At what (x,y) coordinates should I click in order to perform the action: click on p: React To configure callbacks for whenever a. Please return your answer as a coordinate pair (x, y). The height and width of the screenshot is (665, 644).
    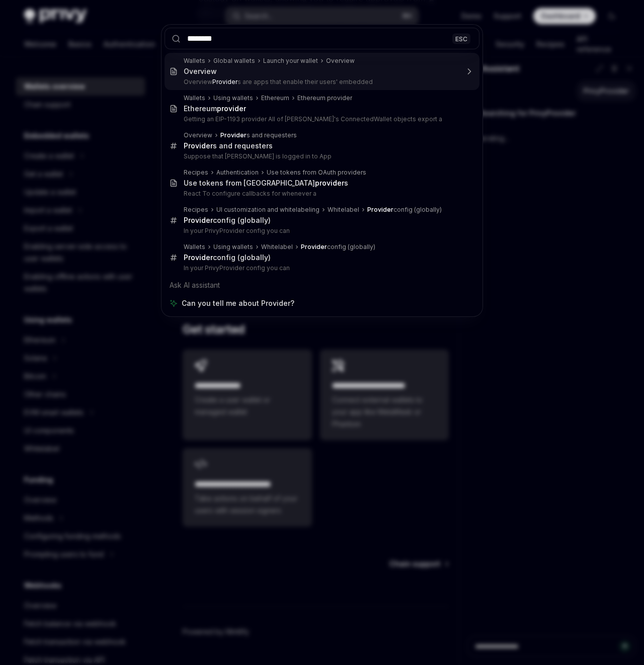
    Looking at the image, I should click on (321, 193).